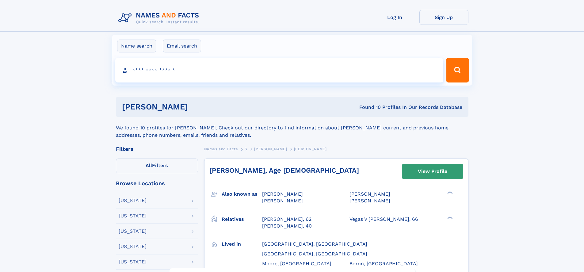  I want to click on input: search input, so click(279, 70).